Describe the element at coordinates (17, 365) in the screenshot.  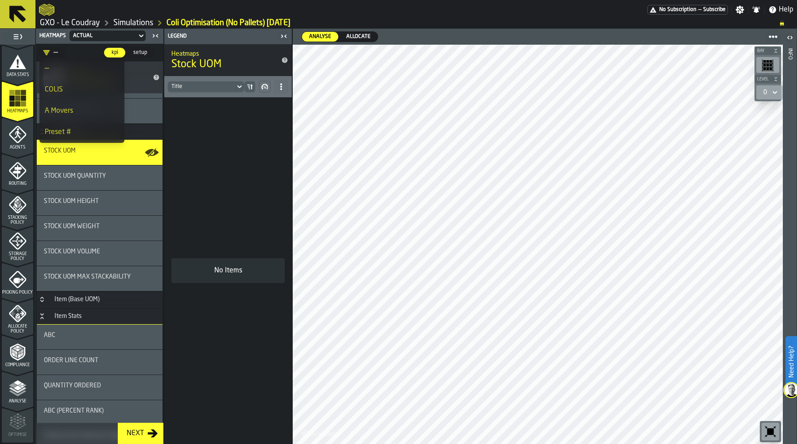
I see `span: Compliance` at that location.